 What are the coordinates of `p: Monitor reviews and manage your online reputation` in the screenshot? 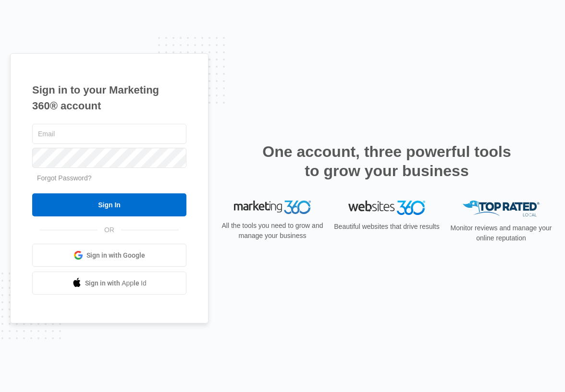 It's located at (501, 233).